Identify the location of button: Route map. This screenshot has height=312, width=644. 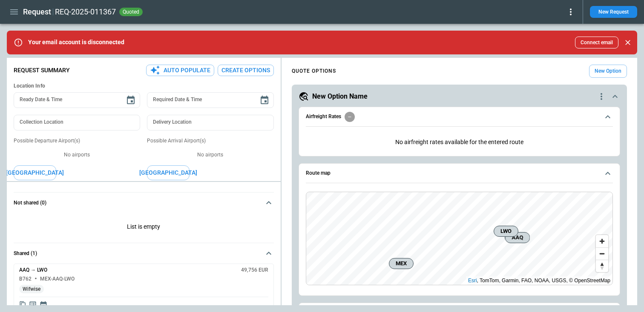
(459, 174).